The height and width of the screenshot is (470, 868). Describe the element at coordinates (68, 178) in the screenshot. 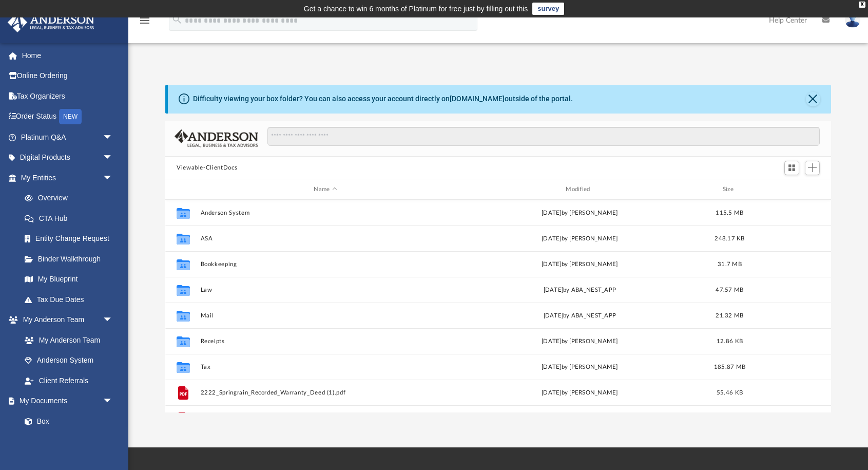

I see `a: My Entitiesarrow_drop_down` at that location.